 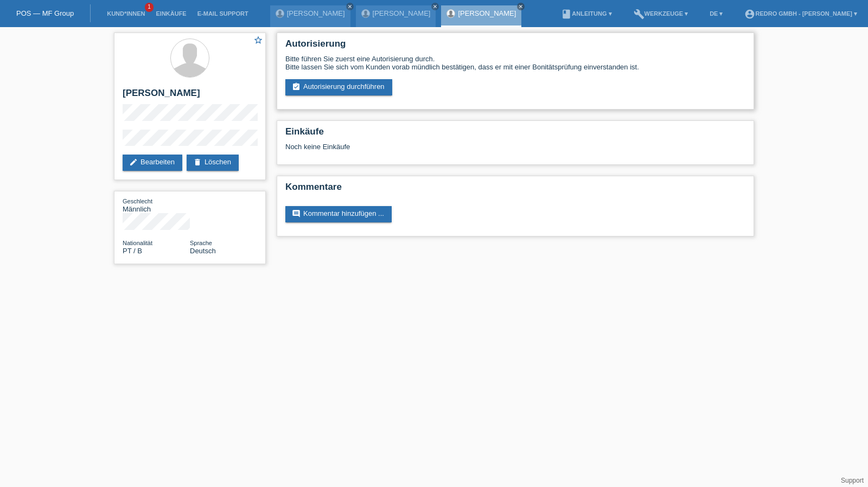 What do you see at coordinates (338, 88) in the screenshot?
I see `a: assignment_turned_inAutorisierung durchführen` at bounding box center [338, 88].